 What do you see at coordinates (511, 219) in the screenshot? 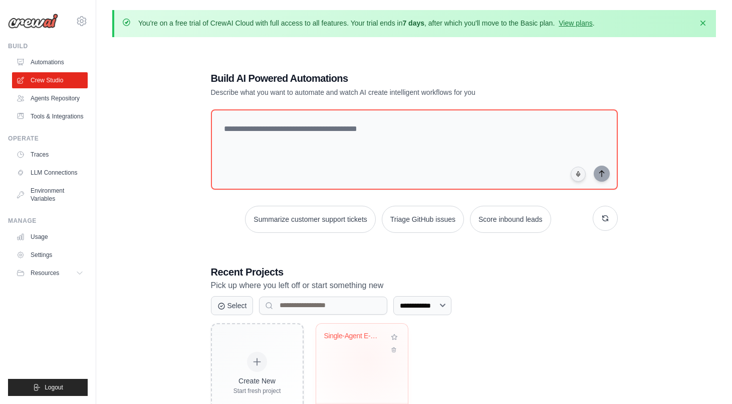
I see `button: Score inbound leads` at bounding box center [511, 219].